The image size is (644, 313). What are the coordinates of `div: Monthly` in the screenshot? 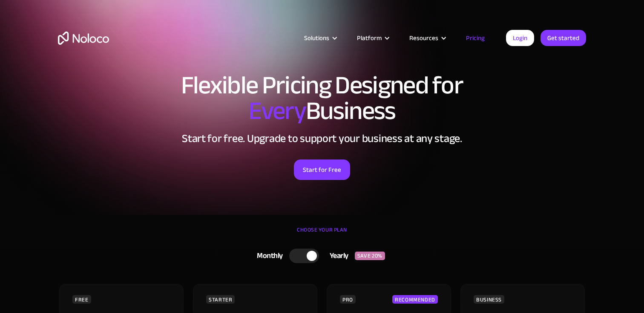 It's located at (267, 256).